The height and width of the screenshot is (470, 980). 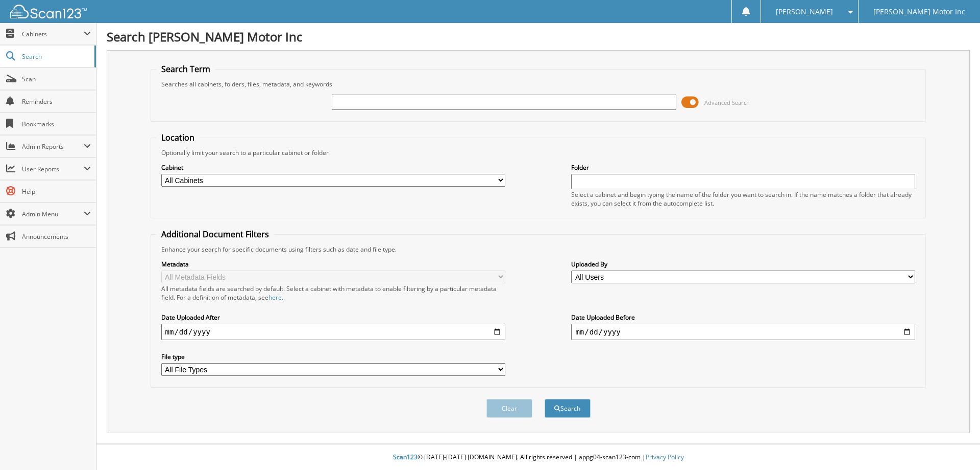 What do you see at coordinates (48, 12) in the screenshot?
I see `img: scan123-logo-white.svg` at bounding box center [48, 12].